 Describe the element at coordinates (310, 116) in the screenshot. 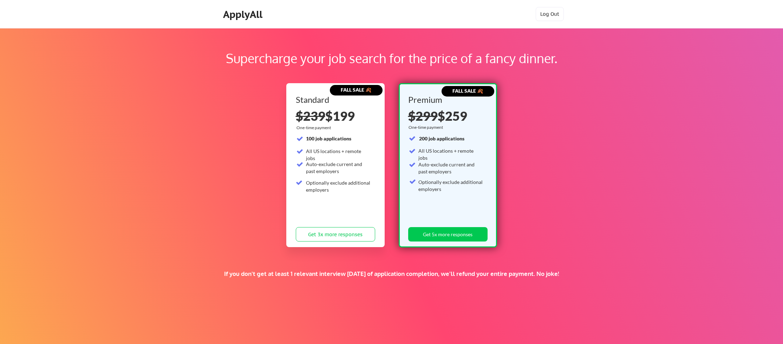

I see `s: $239` at that location.